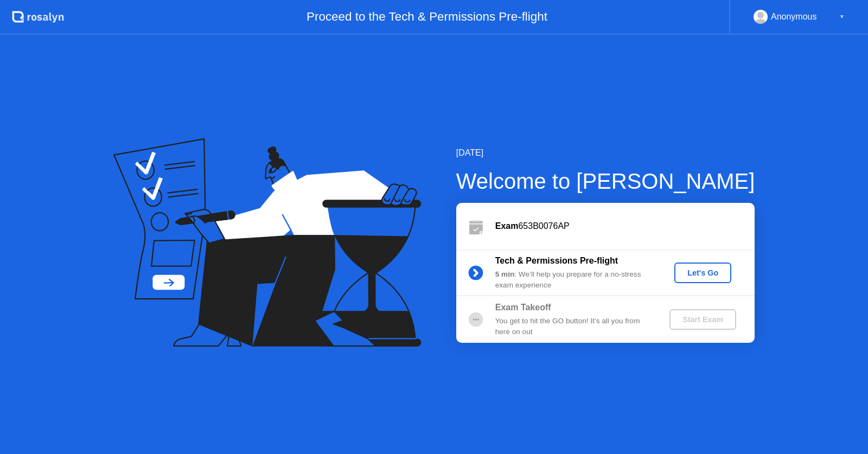 This screenshot has width=868, height=454. What do you see at coordinates (702, 273) in the screenshot?
I see `button: Let's Go` at bounding box center [702, 273].